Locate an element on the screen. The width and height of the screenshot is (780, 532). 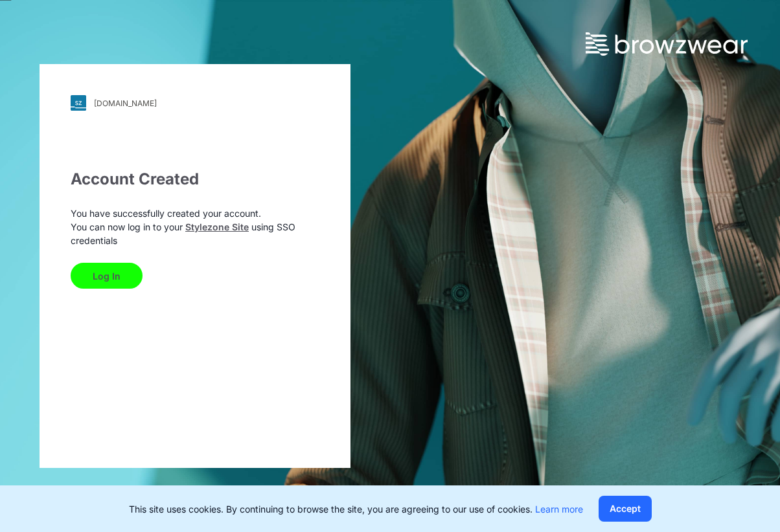
a: Learn more is located at coordinates (559, 509).